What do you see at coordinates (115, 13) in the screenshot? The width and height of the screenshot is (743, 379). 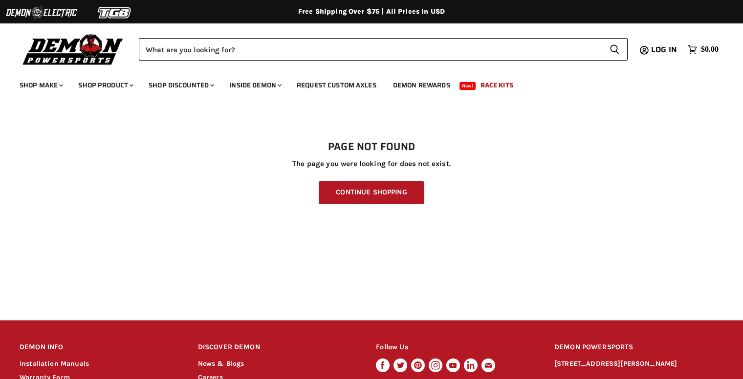 I see `img: TGB Logo 2` at bounding box center [115, 13].